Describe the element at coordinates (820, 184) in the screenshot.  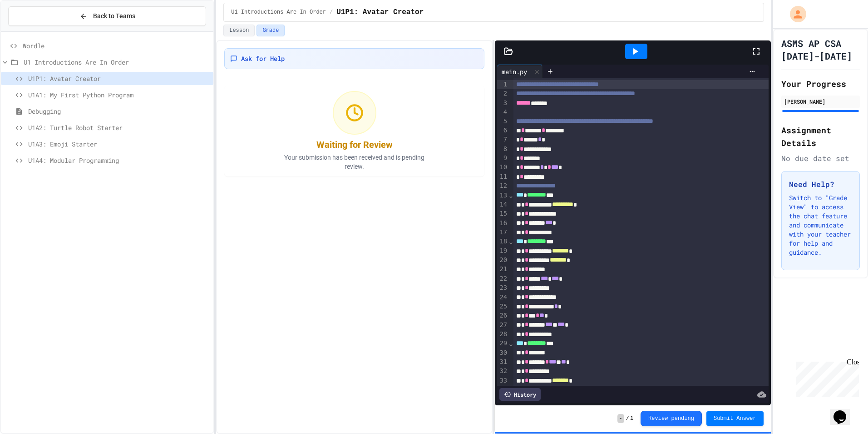
I see `h3: Need Help?` at that location.